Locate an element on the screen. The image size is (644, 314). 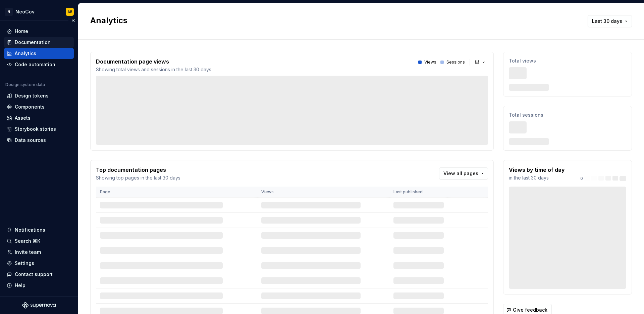
div: Design tokens is located at coordinates (32, 96).